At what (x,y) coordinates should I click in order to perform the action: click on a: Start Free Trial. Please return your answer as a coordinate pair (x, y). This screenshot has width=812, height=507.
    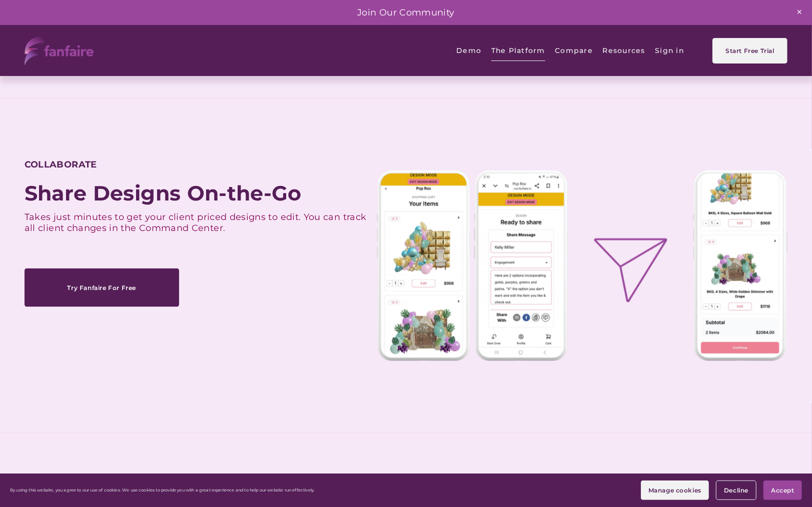
    Looking at the image, I should click on (750, 51).